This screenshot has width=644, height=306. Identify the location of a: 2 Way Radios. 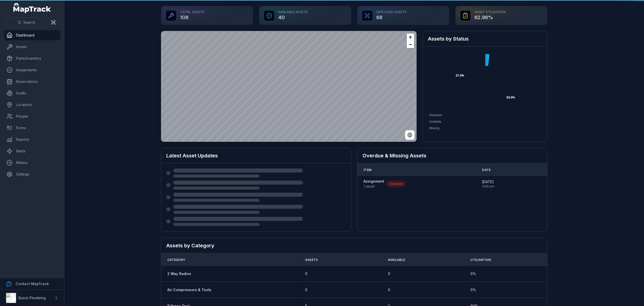
(179, 274).